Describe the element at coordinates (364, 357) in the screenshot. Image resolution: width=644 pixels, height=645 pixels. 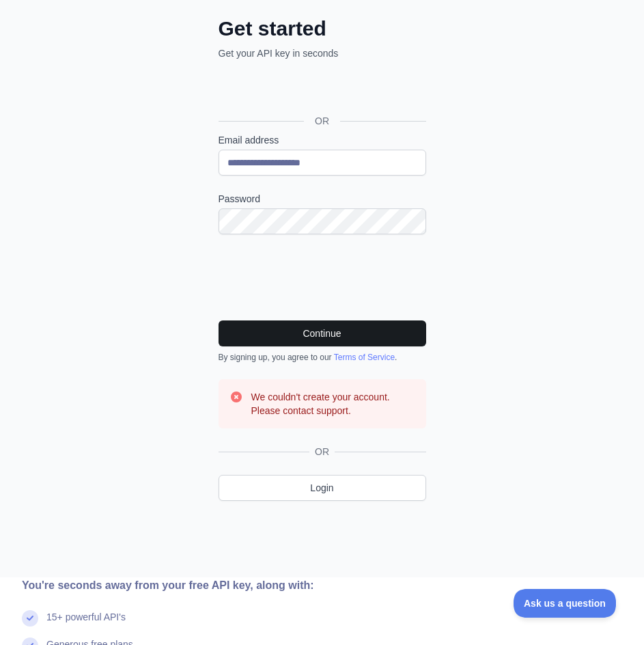
I see `a: Terms of Service` at that location.